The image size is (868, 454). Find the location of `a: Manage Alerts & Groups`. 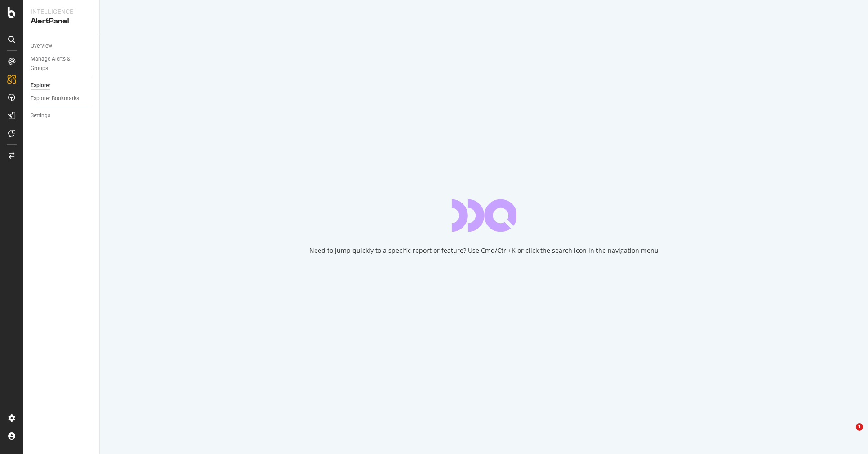

a: Manage Alerts & Groups is located at coordinates (61, 64).